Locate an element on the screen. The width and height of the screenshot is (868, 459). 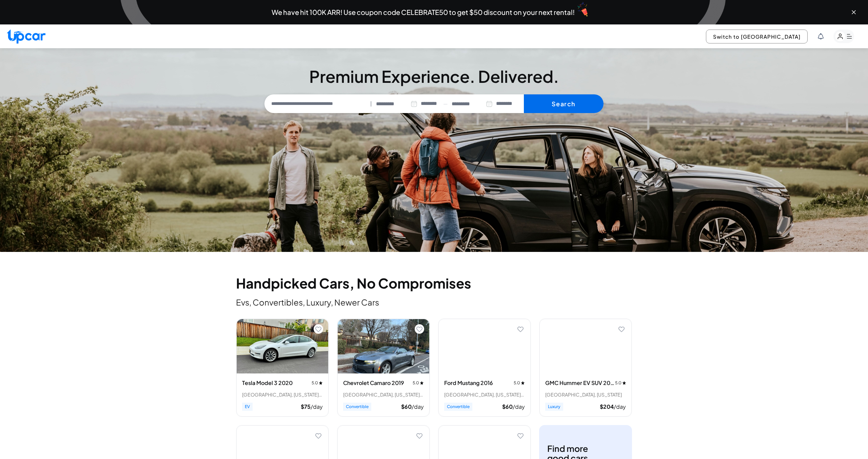
span: EV is located at coordinates (247, 406).